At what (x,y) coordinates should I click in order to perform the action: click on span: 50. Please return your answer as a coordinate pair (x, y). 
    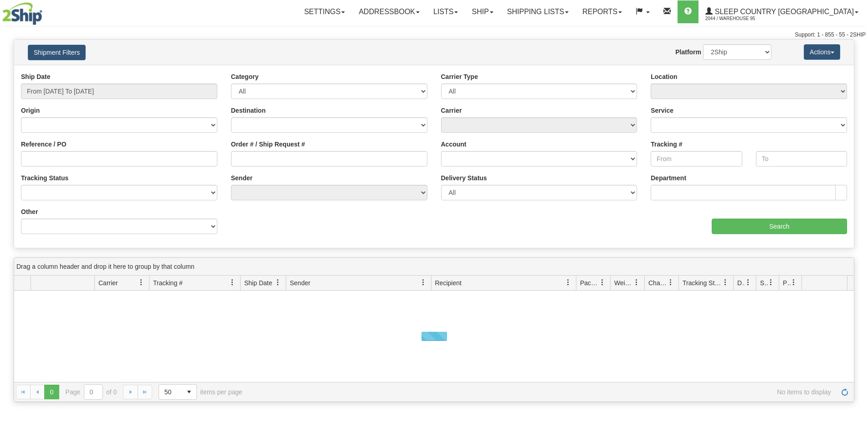
    Looking at the image, I should click on (171, 391).